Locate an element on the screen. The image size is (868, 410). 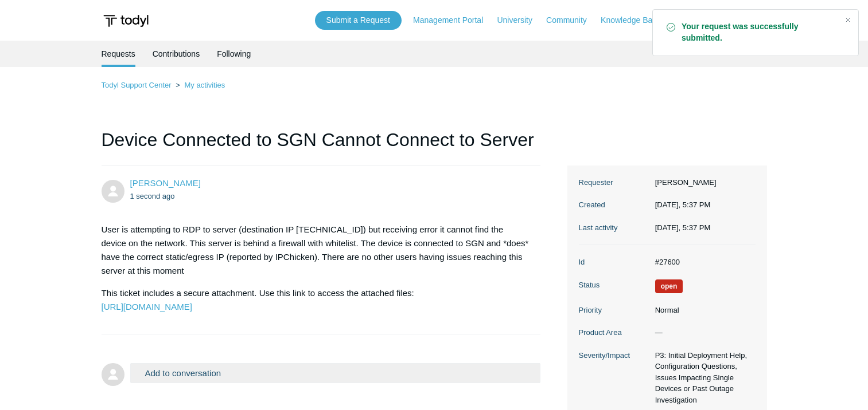
dd: P3: Initial Deployment Help, Configuration Questions, Issues Impacting Single Devices or Past Out... is located at coordinates (702, 378).